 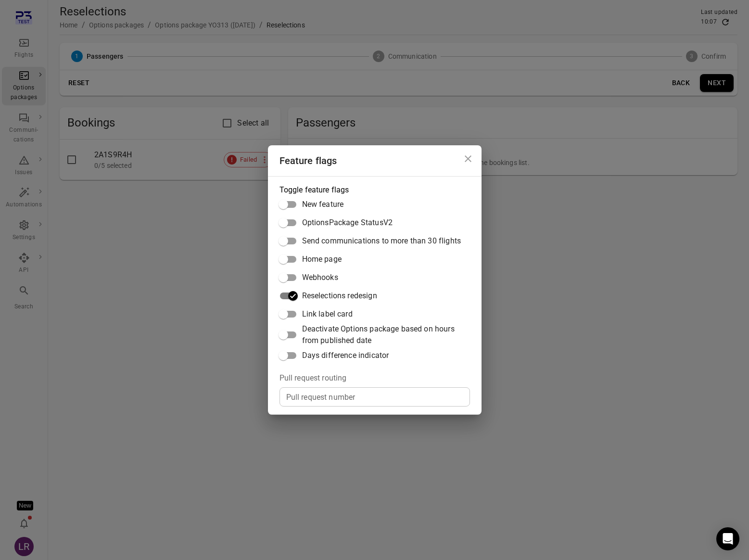 What do you see at coordinates (314, 190) in the screenshot?
I see `legend: Toggle feature flags` at bounding box center [314, 190].